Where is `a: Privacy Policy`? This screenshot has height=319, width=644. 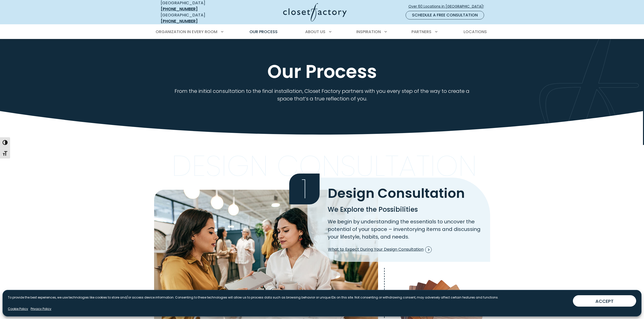
a: Privacy Policy is located at coordinates (41, 308).